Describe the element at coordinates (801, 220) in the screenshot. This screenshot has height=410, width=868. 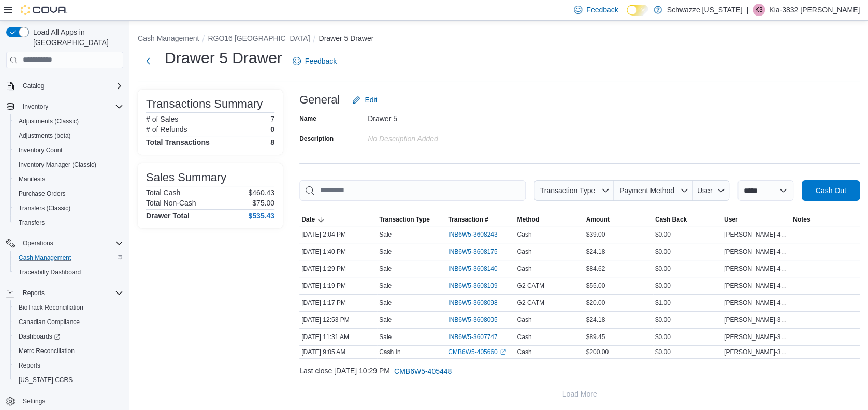
I see `span: Notes` at that location.